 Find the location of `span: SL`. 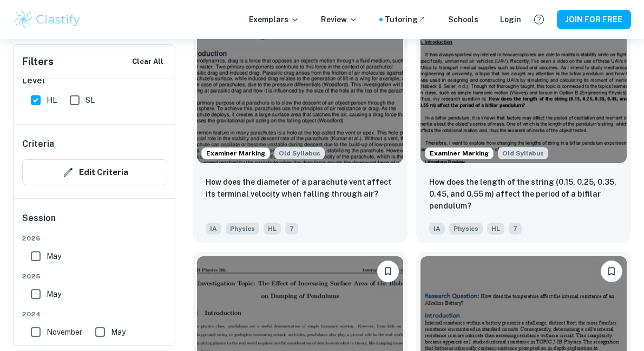

span: SL is located at coordinates (90, 100).